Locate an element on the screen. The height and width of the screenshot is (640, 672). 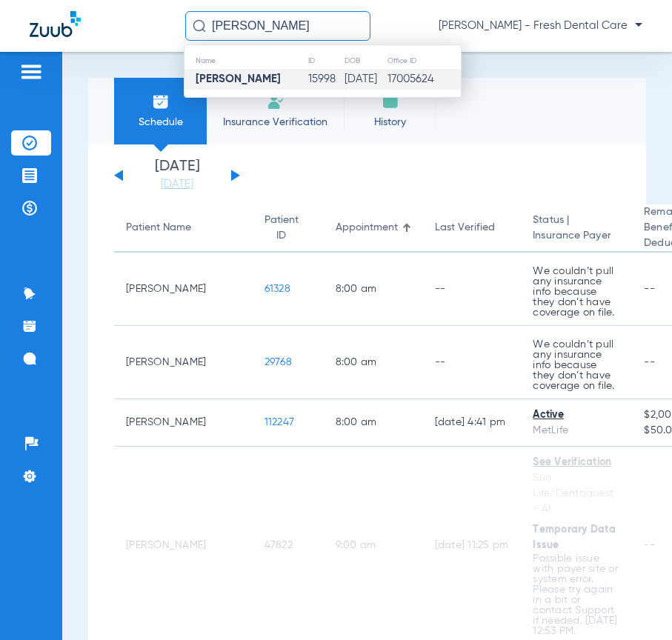
span: Insurance Payer is located at coordinates (577, 236).